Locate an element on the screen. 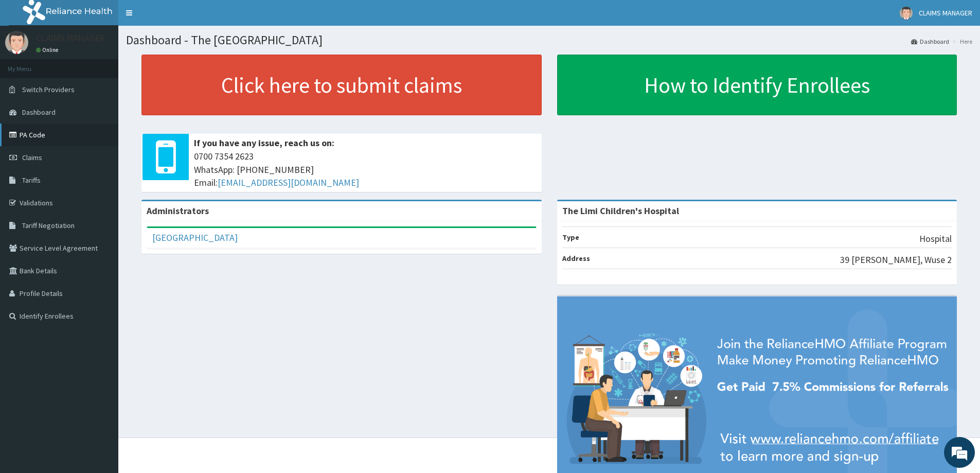  span: Switch Providers is located at coordinates (48, 89).